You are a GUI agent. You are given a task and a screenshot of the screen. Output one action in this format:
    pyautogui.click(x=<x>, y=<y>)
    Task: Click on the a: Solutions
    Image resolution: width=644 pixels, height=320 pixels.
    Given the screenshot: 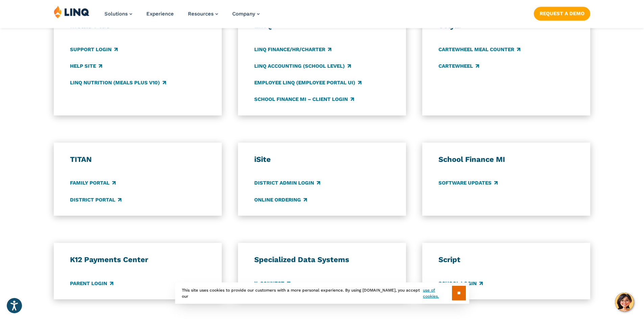 What is the action you would take?
    pyautogui.click(x=119, y=14)
    